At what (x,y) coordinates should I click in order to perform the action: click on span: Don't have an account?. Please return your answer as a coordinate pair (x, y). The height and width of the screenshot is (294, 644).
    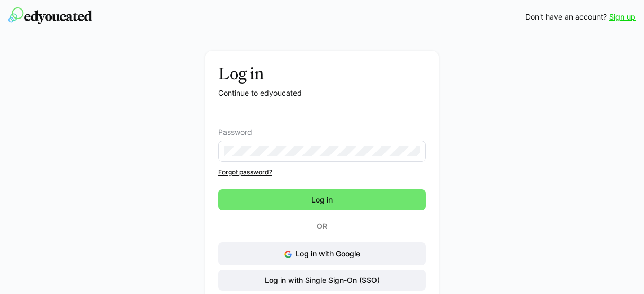
    Looking at the image, I should click on (566, 17).